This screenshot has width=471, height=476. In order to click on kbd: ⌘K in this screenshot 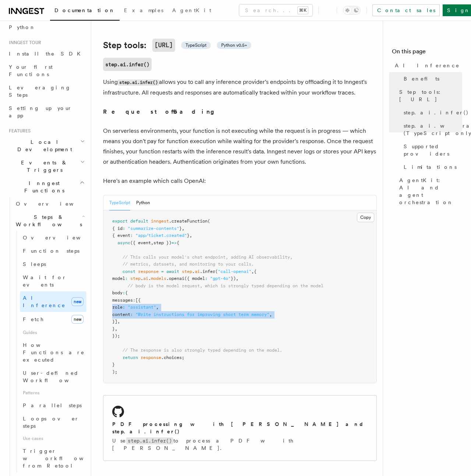, I will do `click(303, 10)`.